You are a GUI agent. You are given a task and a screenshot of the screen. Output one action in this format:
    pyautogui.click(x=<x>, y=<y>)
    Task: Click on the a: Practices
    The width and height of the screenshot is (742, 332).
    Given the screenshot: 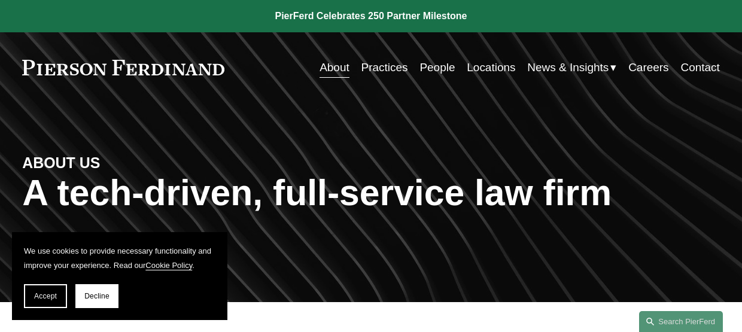 What is the action you would take?
    pyautogui.click(x=385, y=68)
    